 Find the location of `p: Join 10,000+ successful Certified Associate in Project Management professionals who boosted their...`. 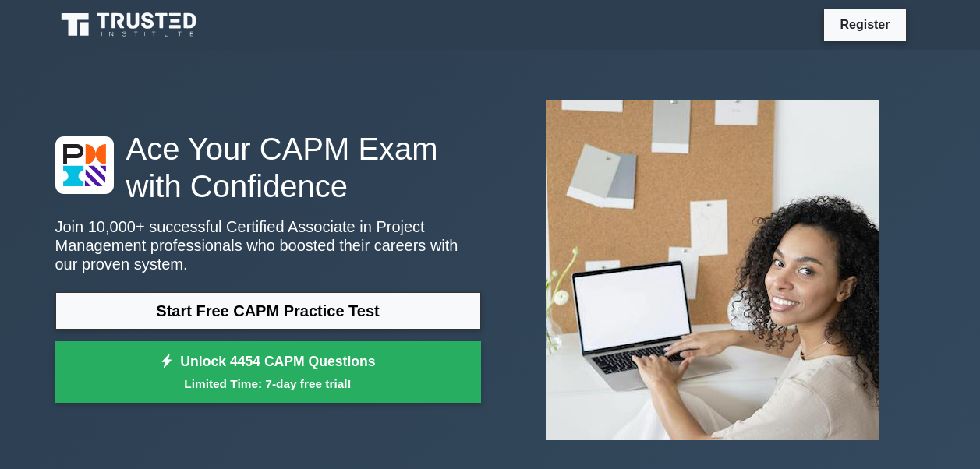

p: Join 10,000+ successful Certified Associate in Project Management professionals who boosted their... is located at coordinates (268, 245).